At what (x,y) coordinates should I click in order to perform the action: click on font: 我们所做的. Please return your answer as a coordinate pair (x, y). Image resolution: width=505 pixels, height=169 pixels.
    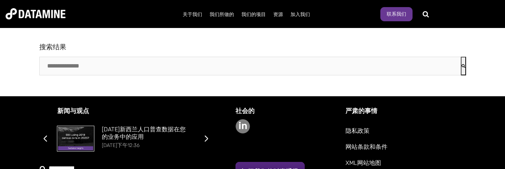
    Looking at the image, I should click on (221, 14).